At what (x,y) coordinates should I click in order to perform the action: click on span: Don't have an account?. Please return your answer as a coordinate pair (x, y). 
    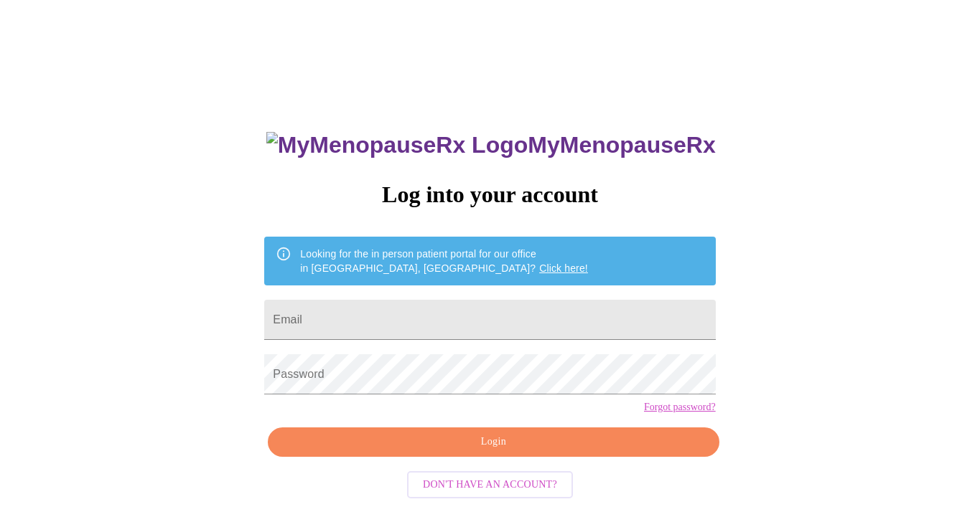
    Looking at the image, I should click on (489, 485).